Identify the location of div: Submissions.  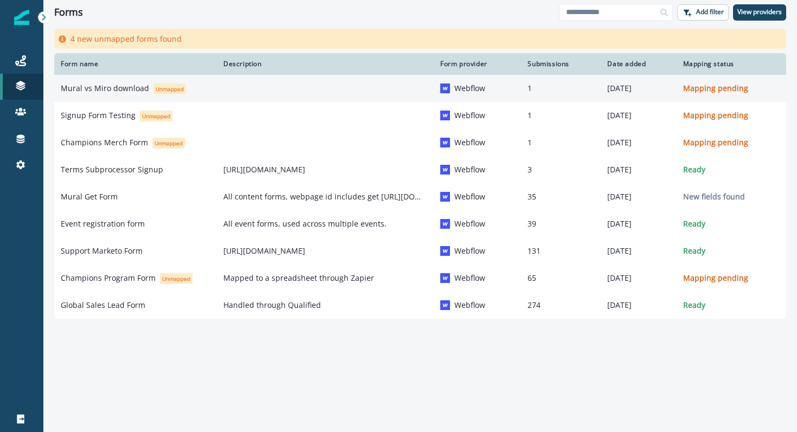
(561, 64).